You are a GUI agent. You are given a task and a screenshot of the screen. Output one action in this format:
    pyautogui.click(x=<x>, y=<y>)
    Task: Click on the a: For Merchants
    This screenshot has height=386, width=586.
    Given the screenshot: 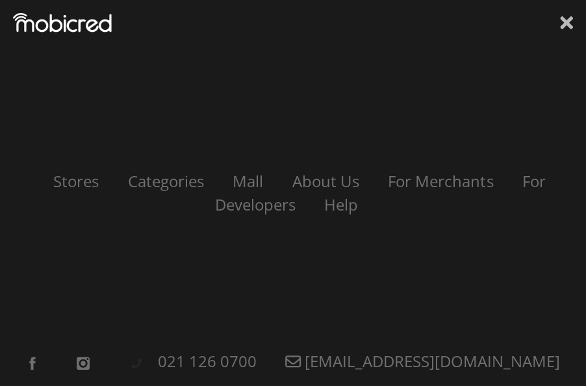 What is the action you would take?
    pyautogui.click(x=441, y=181)
    